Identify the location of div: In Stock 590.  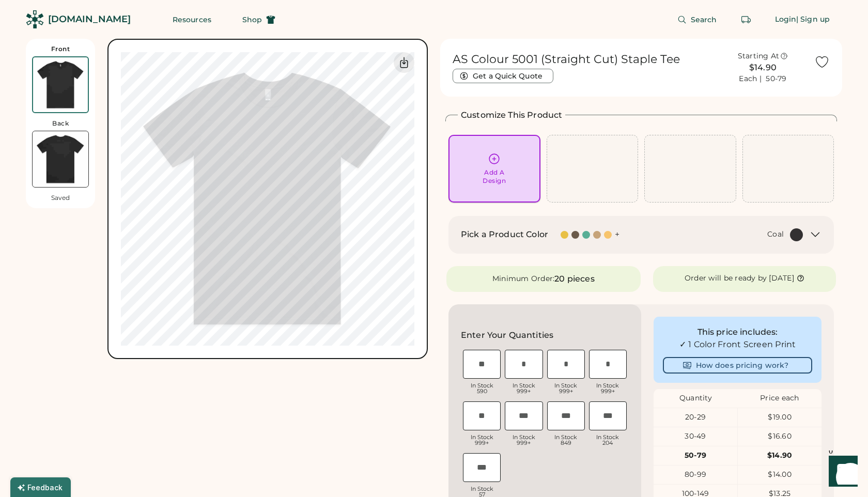
(481, 388).